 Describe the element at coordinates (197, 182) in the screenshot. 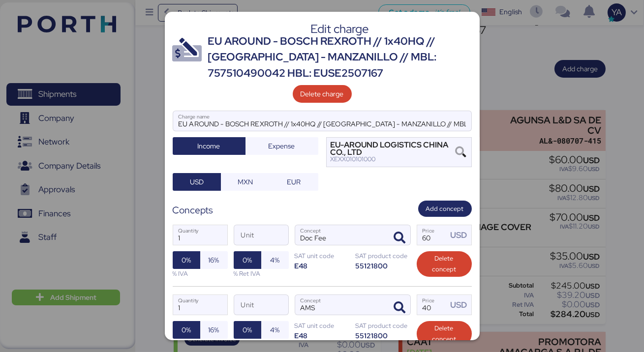

I see `button: USD` at that location.